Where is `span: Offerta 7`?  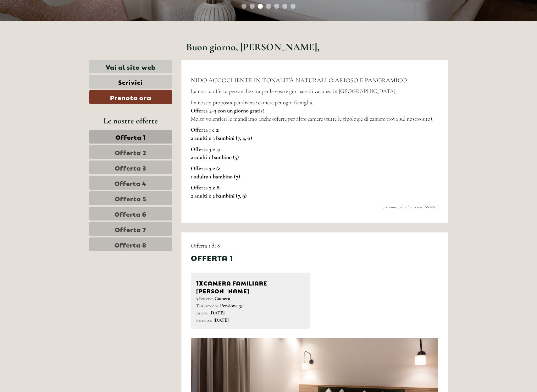
span: Offerta 7 is located at coordinates (130, 229).